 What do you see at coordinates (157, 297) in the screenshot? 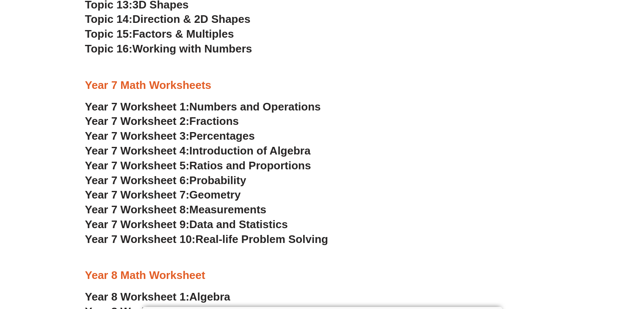
I see `a: Year 8 Worksheet 1:Algebra` at bounding box center [157, 297].